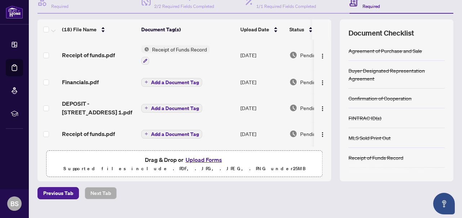 The width and height of the screenshot is (462, 218). Describe the element at coordinates (380, 98) in the screenshot. I see `div: Confirmation of Cooperation` at that location.